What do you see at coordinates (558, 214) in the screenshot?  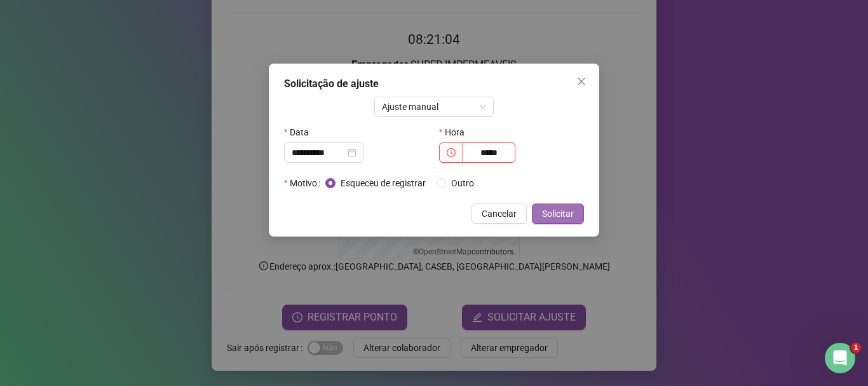 I see `span: Solicitar` at bounding box center [558, 214].